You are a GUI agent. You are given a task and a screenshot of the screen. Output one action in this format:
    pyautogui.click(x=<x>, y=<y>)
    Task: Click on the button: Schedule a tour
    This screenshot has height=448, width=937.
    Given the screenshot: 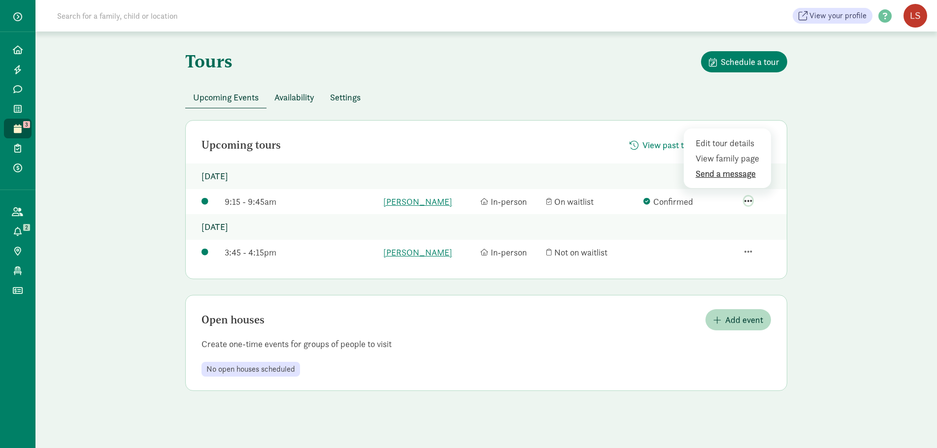 What is the action you would take?
    pyautogui.click(x=744, y=62)
    